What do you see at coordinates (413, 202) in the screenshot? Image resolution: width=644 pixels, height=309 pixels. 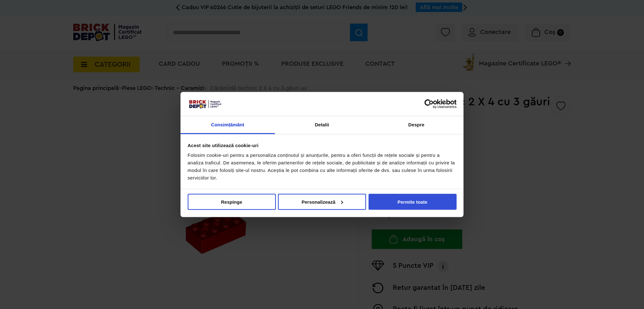 I see `button: Permite toate` at bounding box center [413, 202].